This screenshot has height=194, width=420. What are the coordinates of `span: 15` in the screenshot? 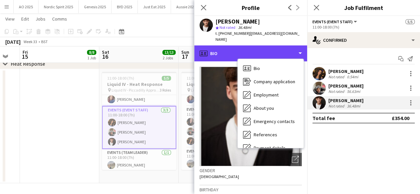 It's located at (25, 57).